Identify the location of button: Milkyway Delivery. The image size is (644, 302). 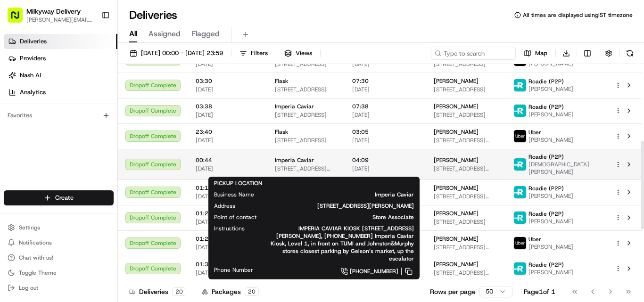
(53, 11).